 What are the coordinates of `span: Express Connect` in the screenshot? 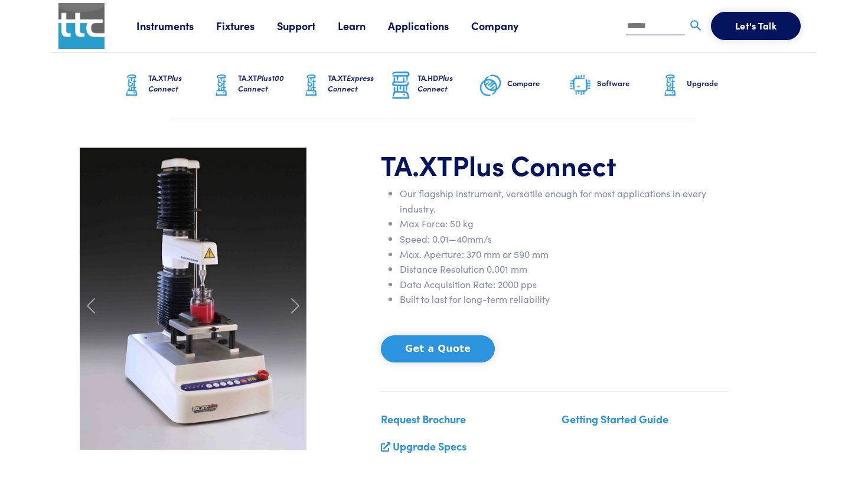 It's located at (351, 83).